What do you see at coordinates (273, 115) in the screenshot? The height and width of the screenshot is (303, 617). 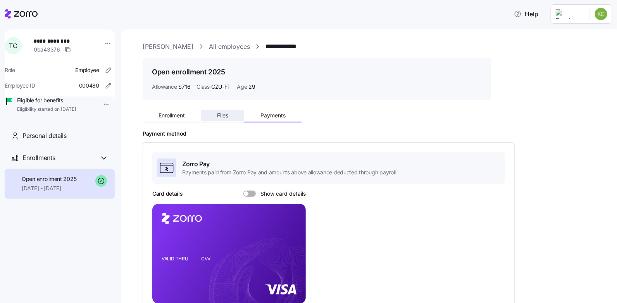 I see `span: Payments` at bounding box center [273, 115].